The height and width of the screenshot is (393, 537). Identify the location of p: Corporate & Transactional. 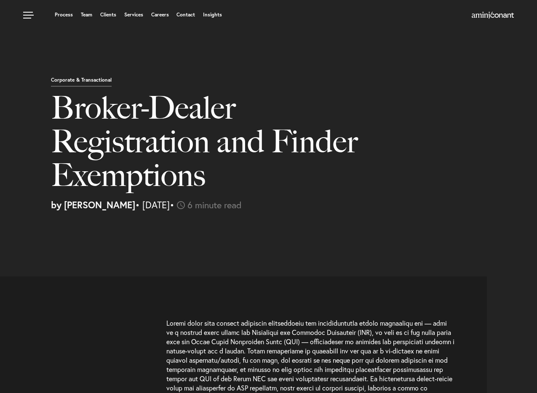
(81, 82).